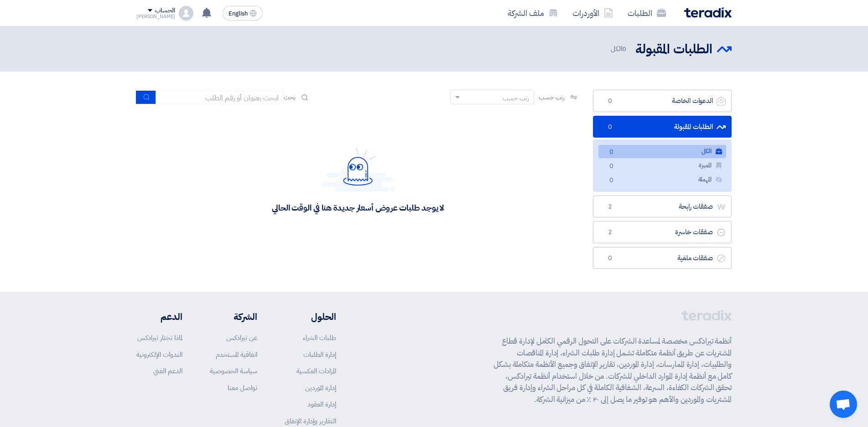 This screenshot has height=427, width=868. Describe the element at coordinates (592, 13) in the screenshot. I see `a: الأوردرات` at that location.